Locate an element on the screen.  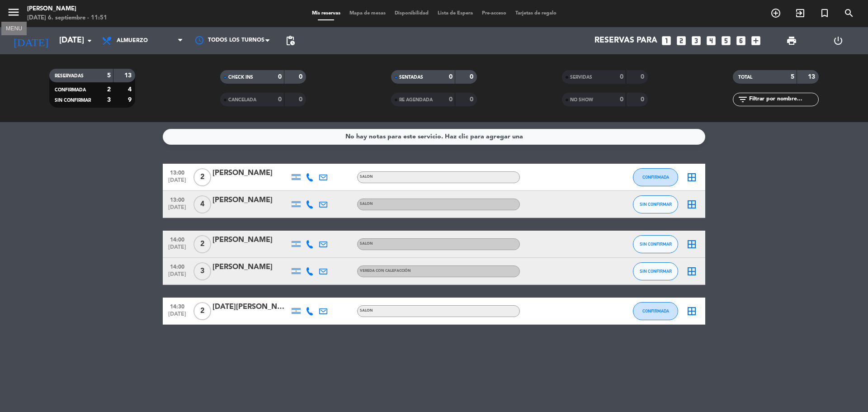
i: looks_5 is located at coordinates (726, 40).